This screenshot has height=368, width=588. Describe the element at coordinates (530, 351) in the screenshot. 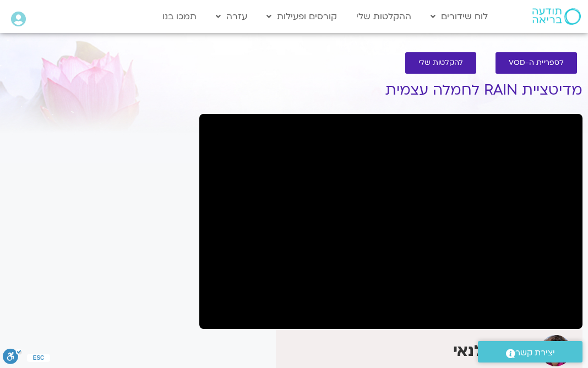

I see `a: יצירת קשר` at that location.